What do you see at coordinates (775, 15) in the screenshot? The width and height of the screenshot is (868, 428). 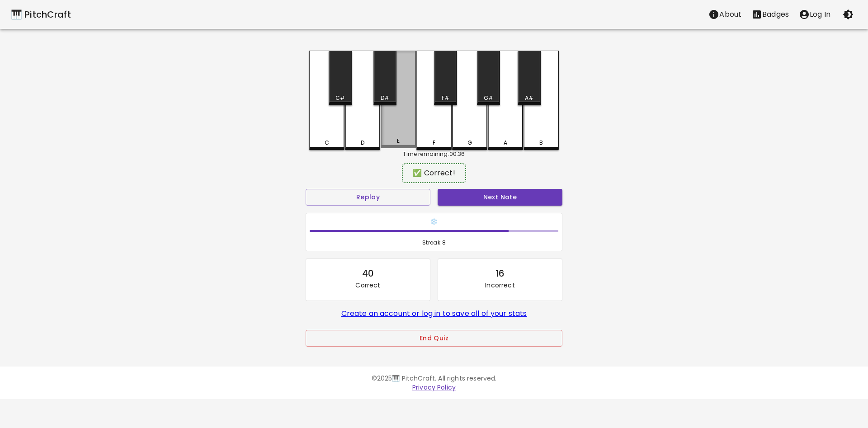 I see `p: Badges` at bounding box center [775, 15].